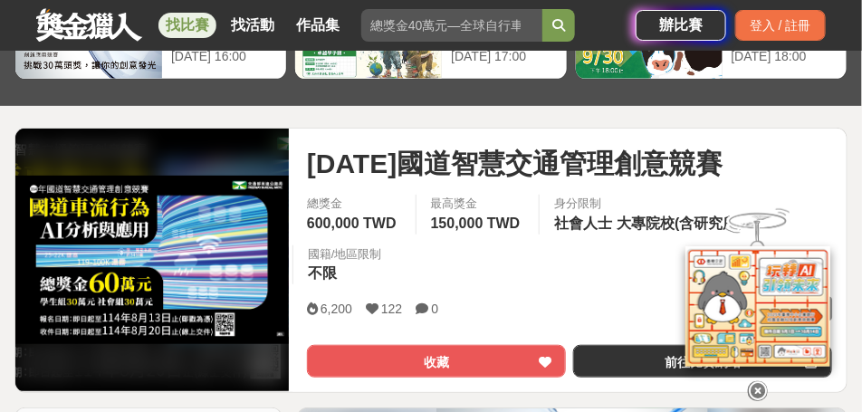 Image resolution: width=862 pixels, height=412 pixels. I want to click on img: d2146d9a-e6f6-4337-9592-8cefde37ba6b.png, so click(758, 304).